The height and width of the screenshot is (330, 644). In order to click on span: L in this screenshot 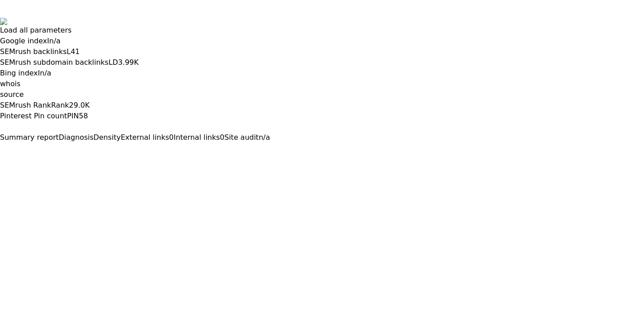, I will do `click(69, 52)`.